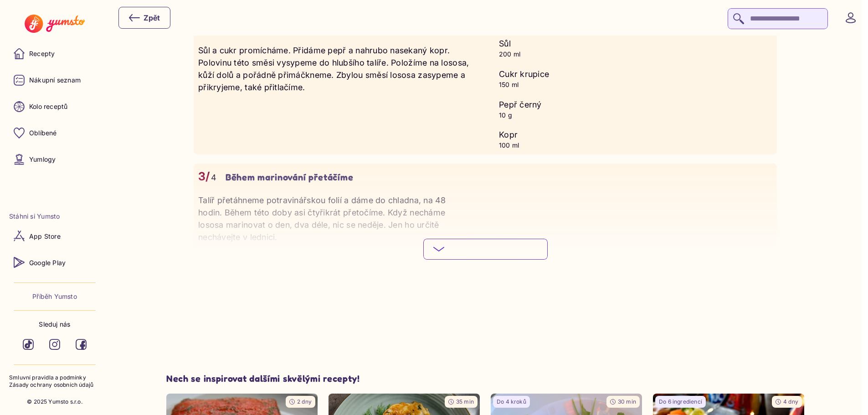 Image resolution: width=868 pixels, height=415 pixels. What do you see at coordinates (54, 324) in the screenshot?
I see `p: Sleduj nás` at bounding box center [54, 324].